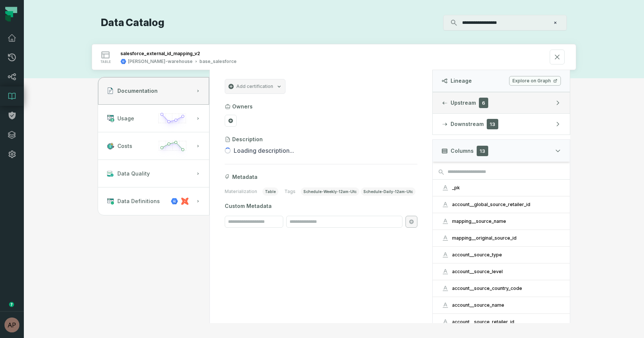  What do you see at coordinates (218, 61) in the screenshot?
I see `div: base_salesforce` at bounding box center [218, 61].